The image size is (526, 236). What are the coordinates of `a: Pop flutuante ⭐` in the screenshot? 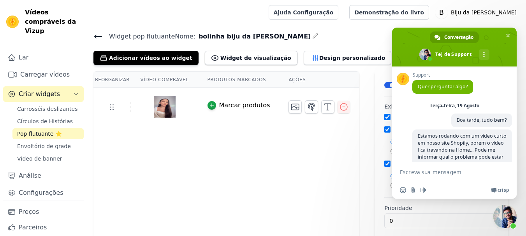 It's located at (48, 134).